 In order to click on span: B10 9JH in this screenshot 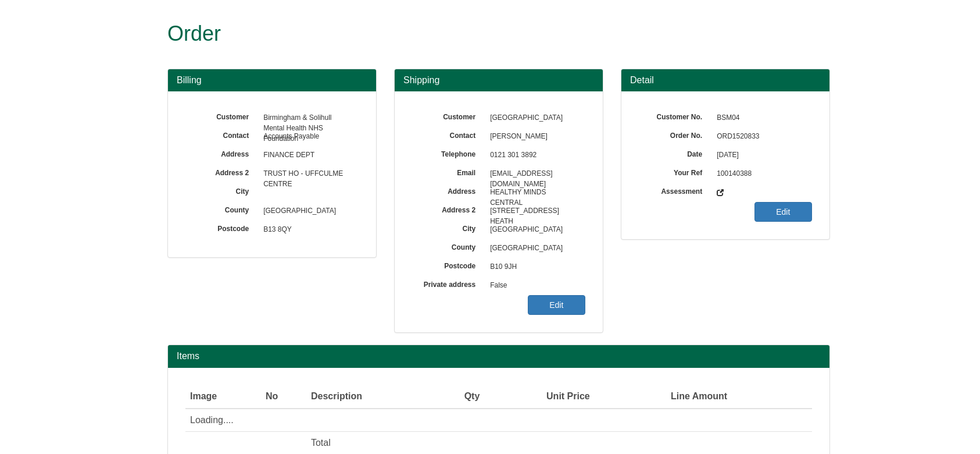, I will do `click(535, 267)`.